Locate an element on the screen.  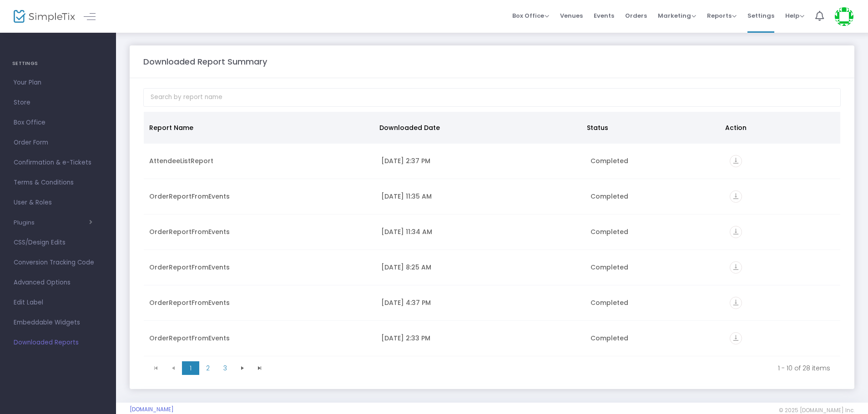
span: Embeddable Widgets is located at coordinates (58, 323).